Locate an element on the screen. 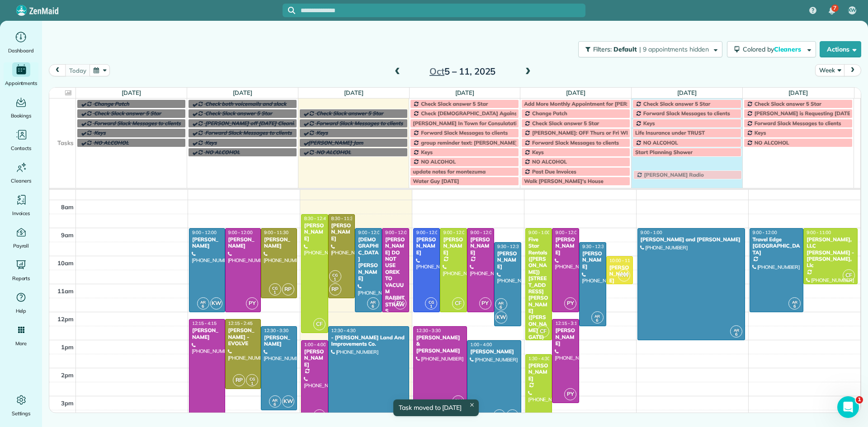 The image size is (868, 427). a: Settings is located at coordinates (21, 405).